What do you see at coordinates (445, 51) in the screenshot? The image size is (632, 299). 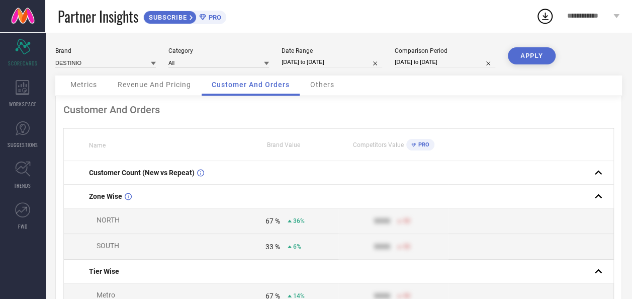 I see `div: Comparison Period` at bounding box center [445, 51].